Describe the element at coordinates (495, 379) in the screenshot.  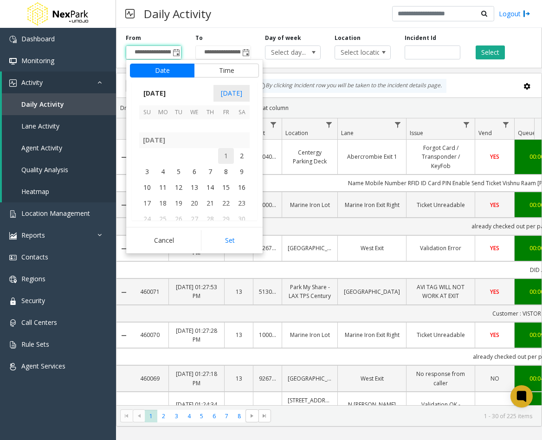
I see `span: NO` at that location.